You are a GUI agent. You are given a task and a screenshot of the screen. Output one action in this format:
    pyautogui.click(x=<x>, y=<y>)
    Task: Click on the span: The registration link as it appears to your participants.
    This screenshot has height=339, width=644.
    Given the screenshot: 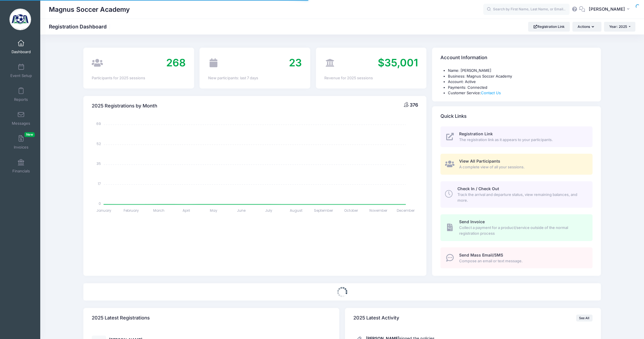 What is the action you would take?
    pyautogui.click(x=522, y=140)
    